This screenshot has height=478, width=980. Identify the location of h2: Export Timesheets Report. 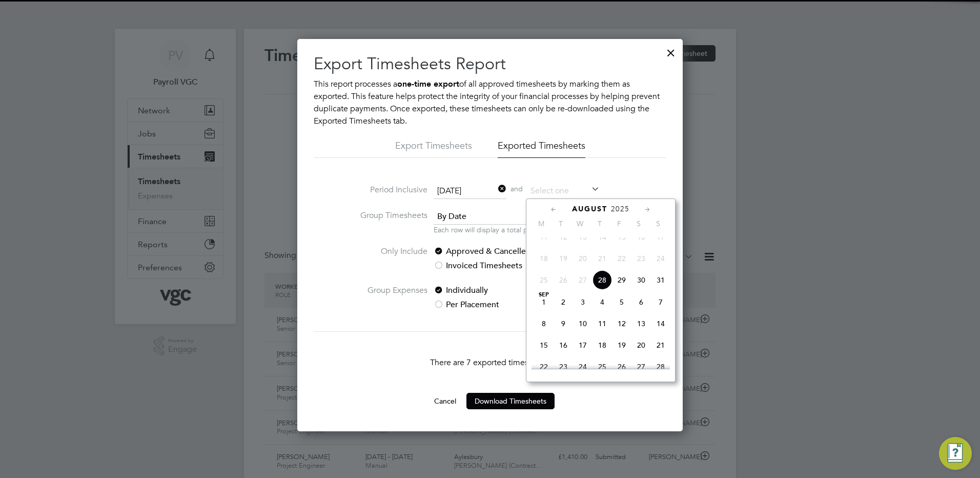
(490, 64).